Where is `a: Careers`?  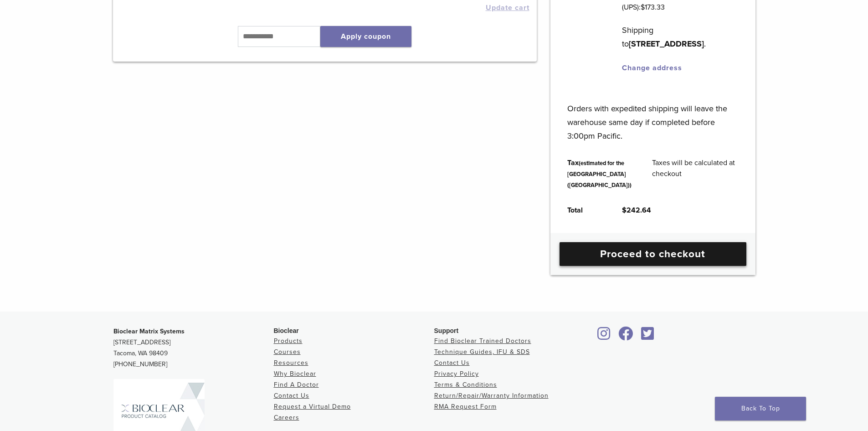
a: Careers is located at coordinates (286, 418).